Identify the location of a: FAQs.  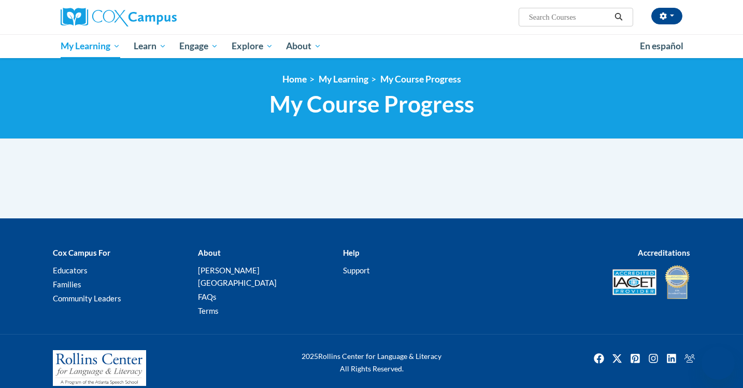
(207, 296).